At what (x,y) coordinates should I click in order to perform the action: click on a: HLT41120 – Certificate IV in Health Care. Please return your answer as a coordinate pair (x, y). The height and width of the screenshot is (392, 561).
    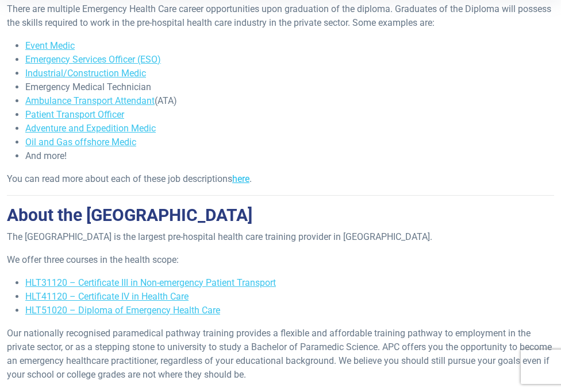
    Looking at the image, I should click on (107, 297).